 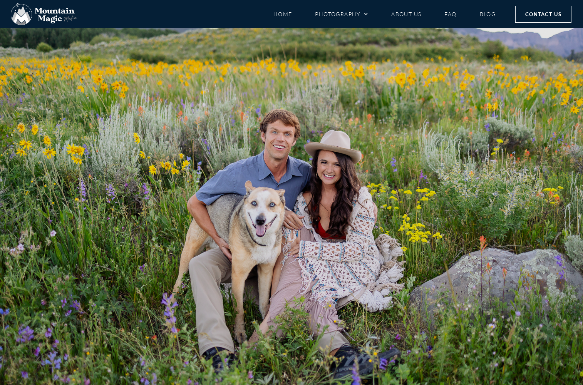 What do you see at coordinates (282, 14) in the screenshot?
I see `a: Home` at bounding box center [282, 14].